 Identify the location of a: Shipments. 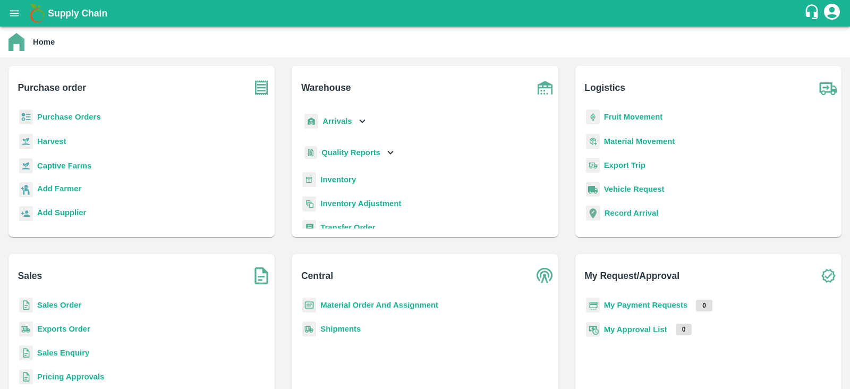
(340, 329).